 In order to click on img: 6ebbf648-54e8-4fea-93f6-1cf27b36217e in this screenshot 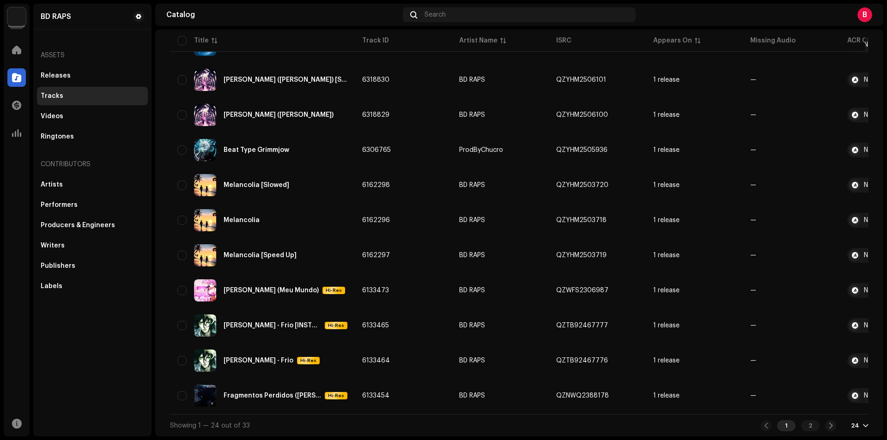, I will do `click(205, 115)`.